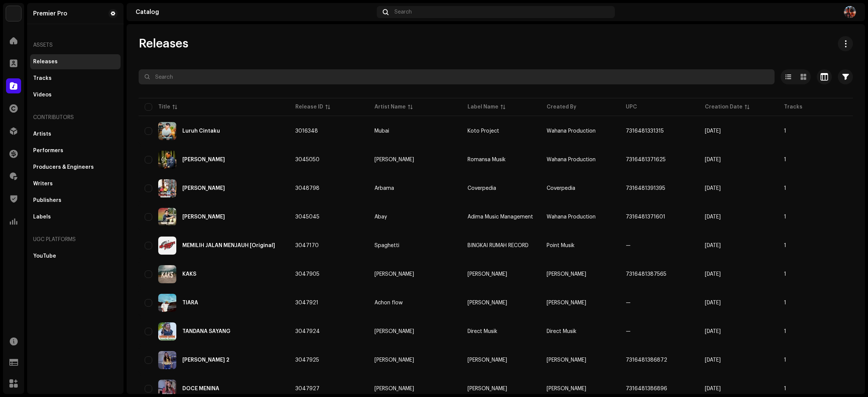 The image size is (868, 397). Describe the element at coordinates (42, 78) in the screenshot. I see `div: Tracks` at that location.